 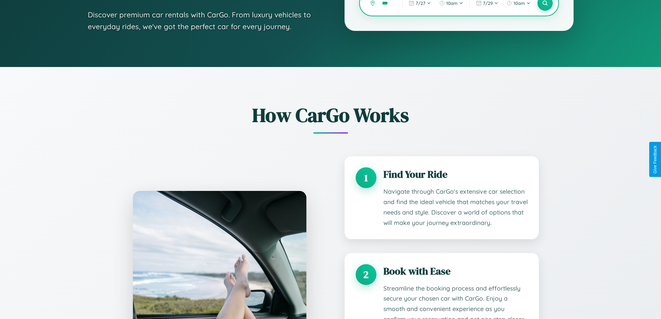 I want to click on span: 7 / 27, so click(x=420, y=3).